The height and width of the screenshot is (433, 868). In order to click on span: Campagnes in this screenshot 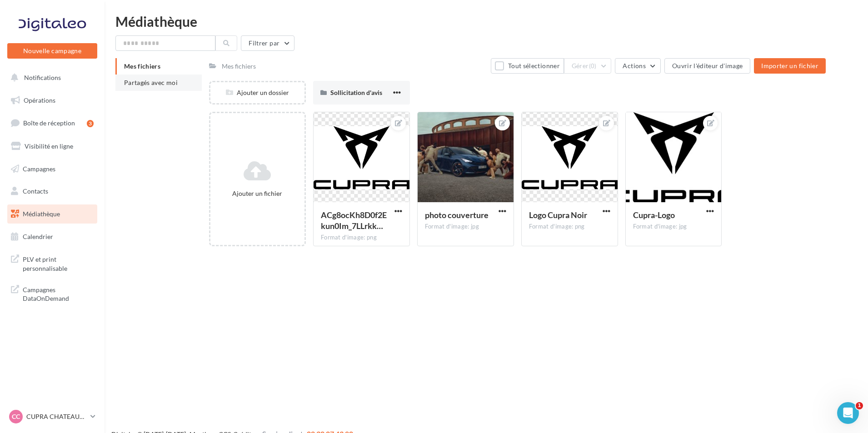, I will do `click(39, 168)`.